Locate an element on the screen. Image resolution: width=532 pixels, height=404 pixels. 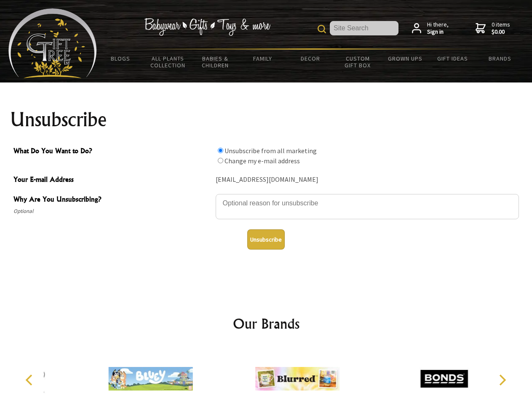
a: Gift Ideas is located at coordinates (452, 59).